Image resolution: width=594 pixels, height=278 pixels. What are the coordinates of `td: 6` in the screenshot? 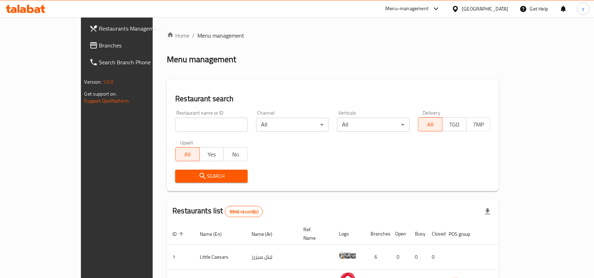 It's located at (377, 257).